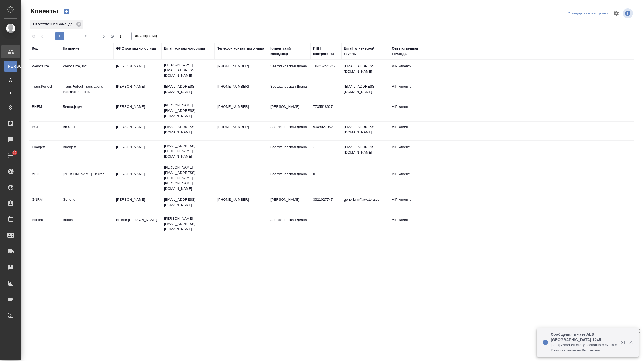  Describe the element at coordinates (87, 111) in the screenshot. I see `td: Биннофарм` at that location.